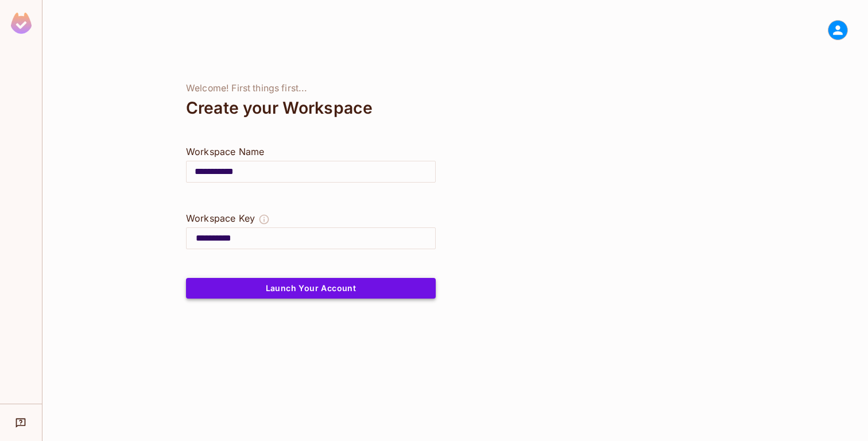 The width and height of the screenshot is (868, 441). What do you see at coordinates (21, 23) in the screenshot?
I see `img: SReyMgAAAABJRU5ErkJggg==` at bounding box center [21, 23].